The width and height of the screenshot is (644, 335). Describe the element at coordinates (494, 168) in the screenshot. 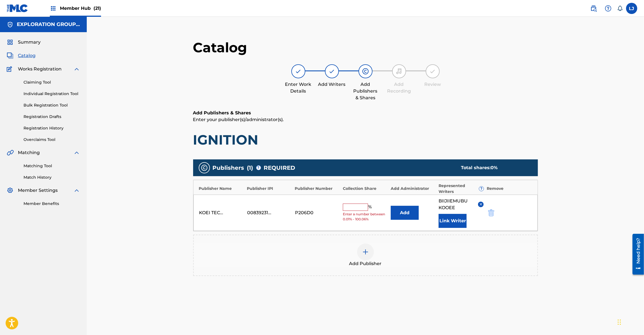

I see `div: Total shares:` at that location.